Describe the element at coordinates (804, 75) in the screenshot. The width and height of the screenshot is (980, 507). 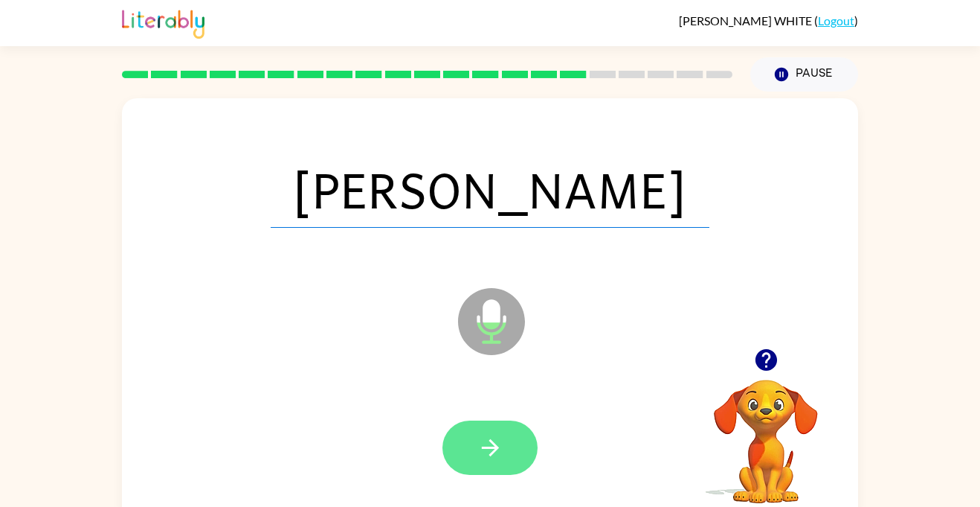
I see `button: Pause` at that location.